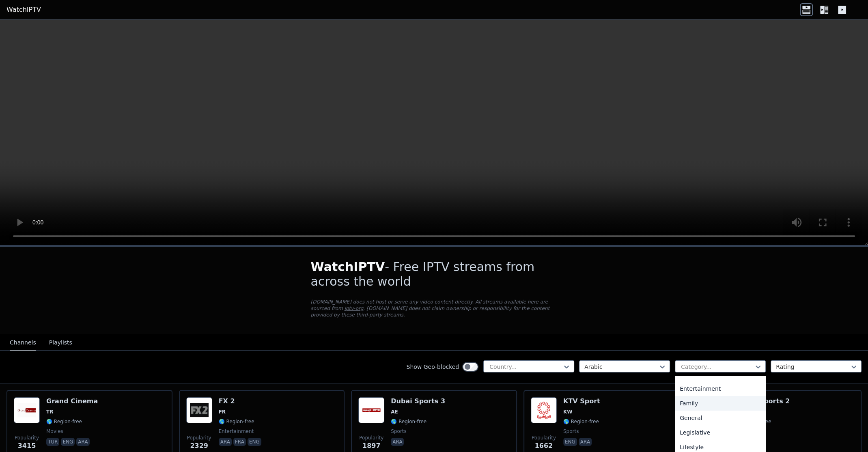 This screenshot has width=868, height=452. Describe the element at coordinates (582, 401) in the screenshot. I see `h6: KTV Sport` at that location.